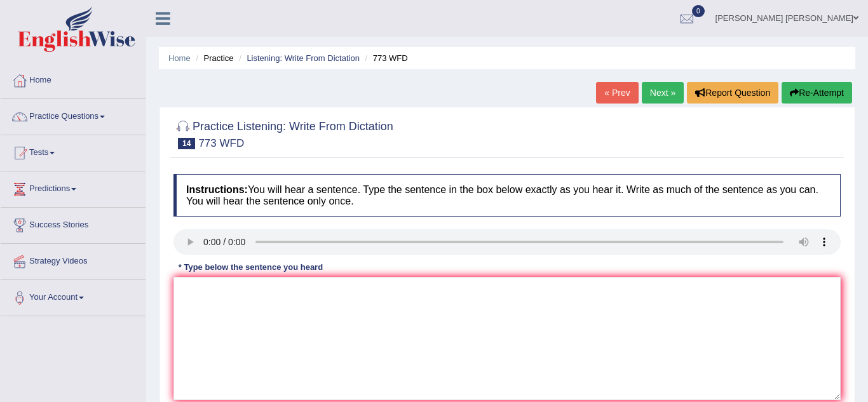 This screenshot has width=868, height=402. I want to click on a: « Prev, so click(618, 93).